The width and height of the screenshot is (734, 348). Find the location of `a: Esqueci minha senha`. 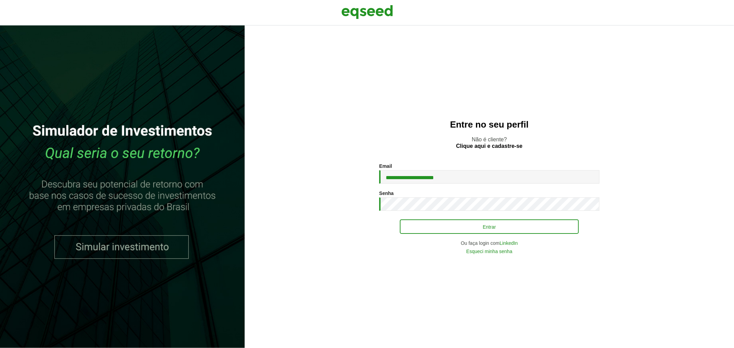

a: Esqueci minha senha is located at coordinates (489, 251).